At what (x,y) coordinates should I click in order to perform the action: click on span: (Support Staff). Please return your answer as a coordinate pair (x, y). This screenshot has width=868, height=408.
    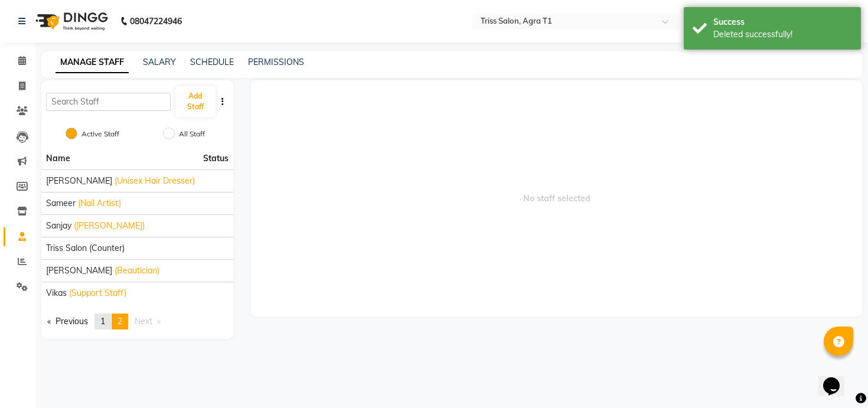
    Looking at the image, I should click on (97, 293).